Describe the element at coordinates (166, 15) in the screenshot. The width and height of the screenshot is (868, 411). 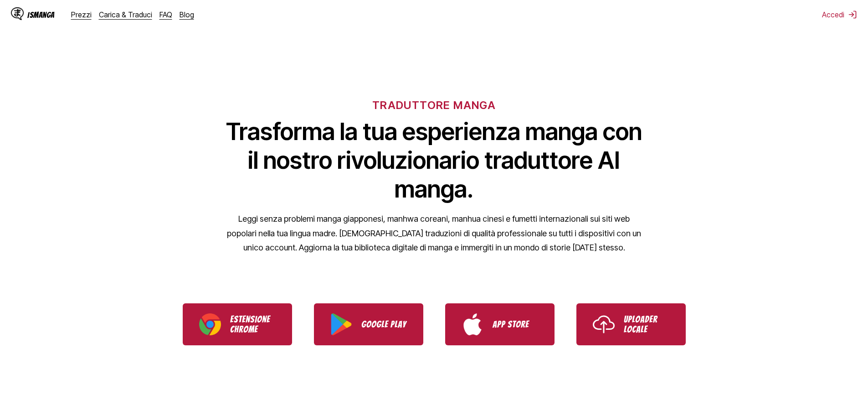
I see `a: FAQ` at that location.